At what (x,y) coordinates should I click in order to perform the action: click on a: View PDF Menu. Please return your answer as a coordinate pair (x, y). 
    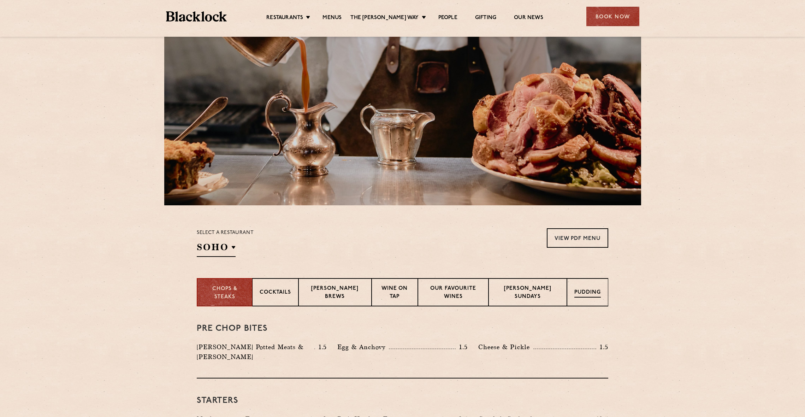
    Looking at the image, I should click on (577, 238).